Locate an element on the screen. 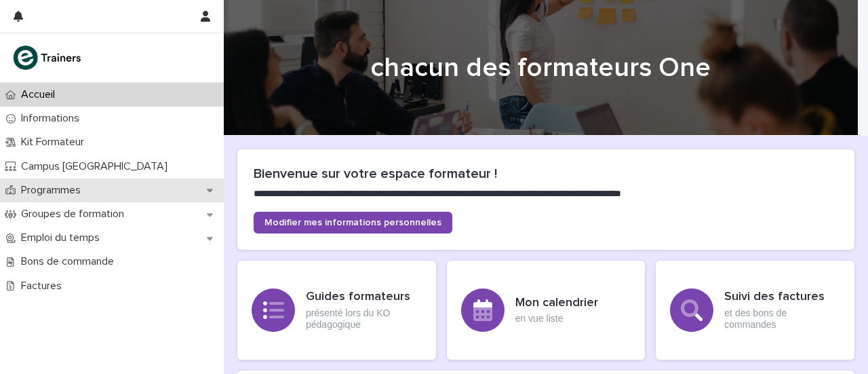 The image size is (868, 374). font: Kit Formateur is located at coordinates (52, 142).